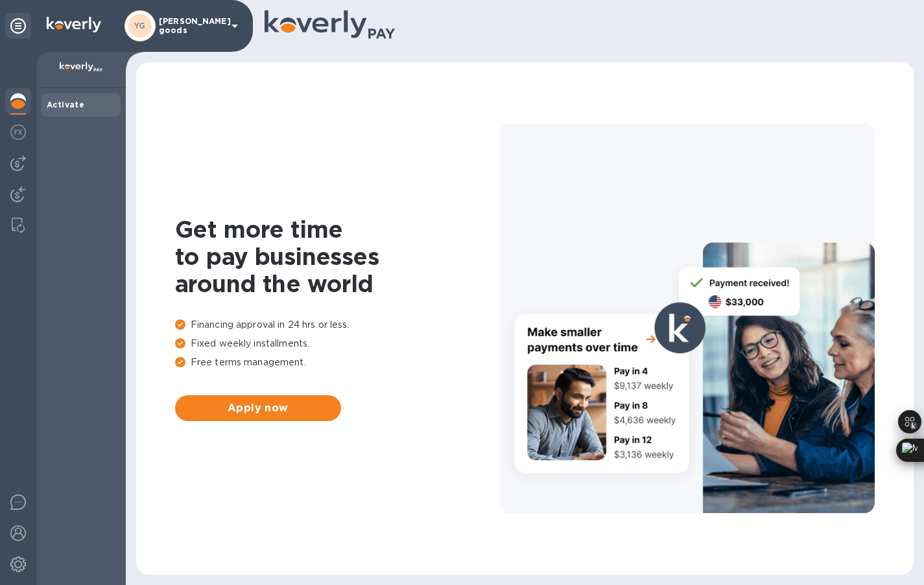  Describe the element at coordinates (18, 132) in the screenshot. I see `img: Foreign exchange` at that location.